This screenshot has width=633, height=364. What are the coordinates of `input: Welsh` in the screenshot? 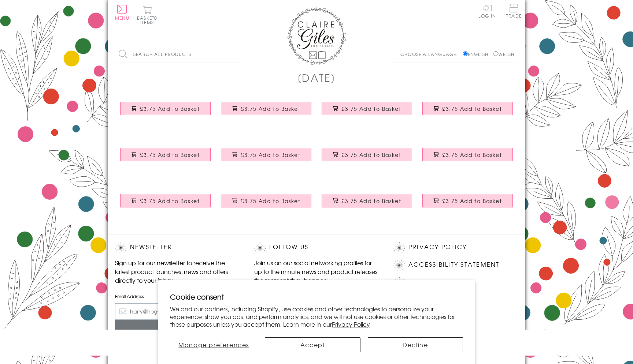 It's located at (496, 53).